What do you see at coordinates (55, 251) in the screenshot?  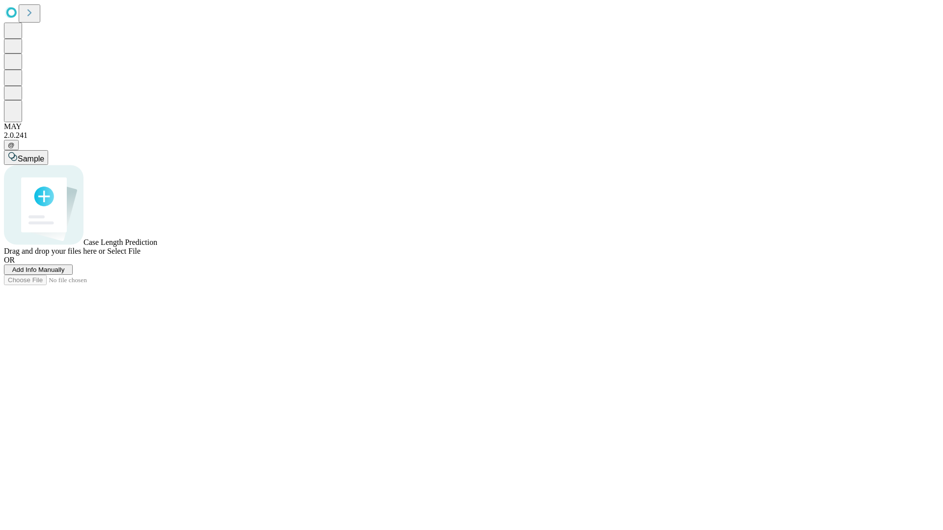 I see `span: Drag and drop your files here or` at bounding box center [55, 251].